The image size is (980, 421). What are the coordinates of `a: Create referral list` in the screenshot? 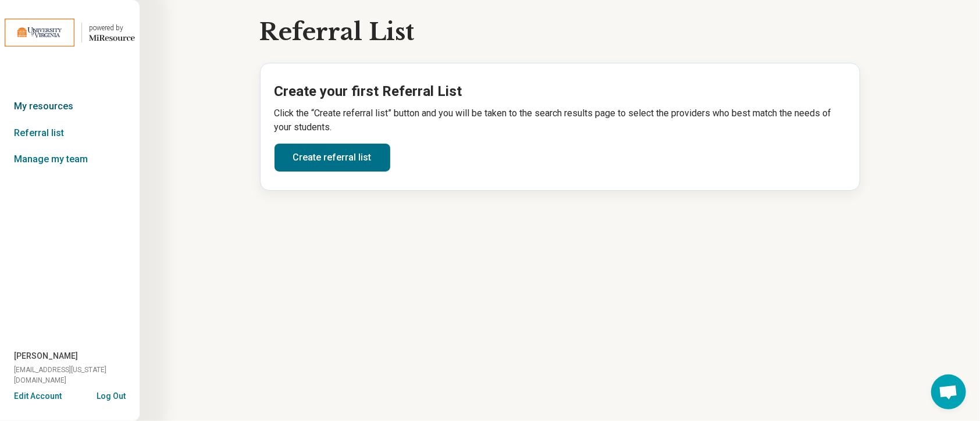 It's located at (333, 158).